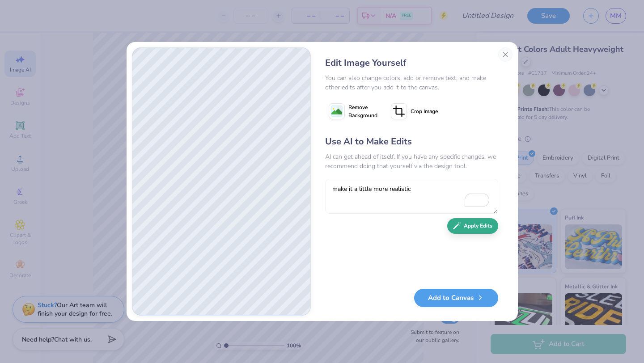 Image resolution: width=644 pixels, height=363 pixels. I want to click on button: Close, so click(505, 54).